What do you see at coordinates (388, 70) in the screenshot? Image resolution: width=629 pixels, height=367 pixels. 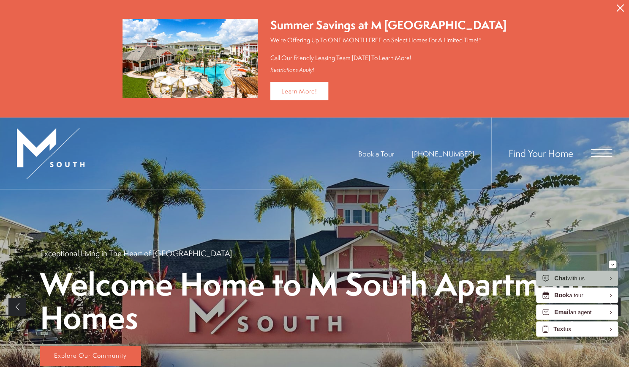 I see `div: Restrictions Apply!` at bounding box center [388, 70].